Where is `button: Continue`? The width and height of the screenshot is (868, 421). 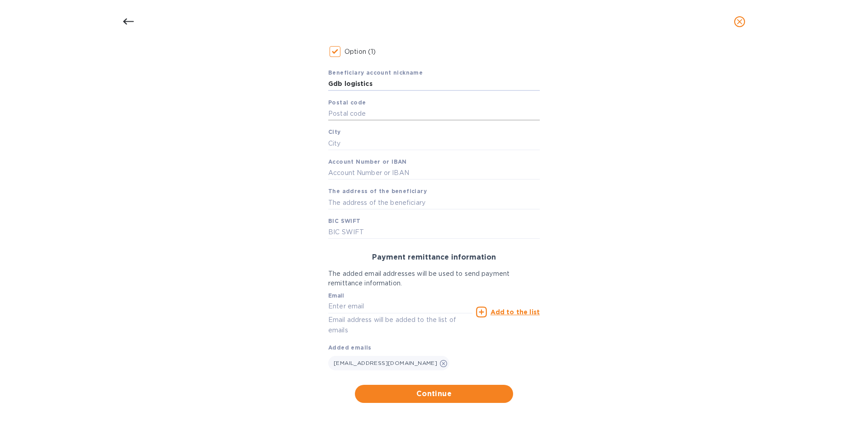
button: Continue is located at coordinates (434, 394).